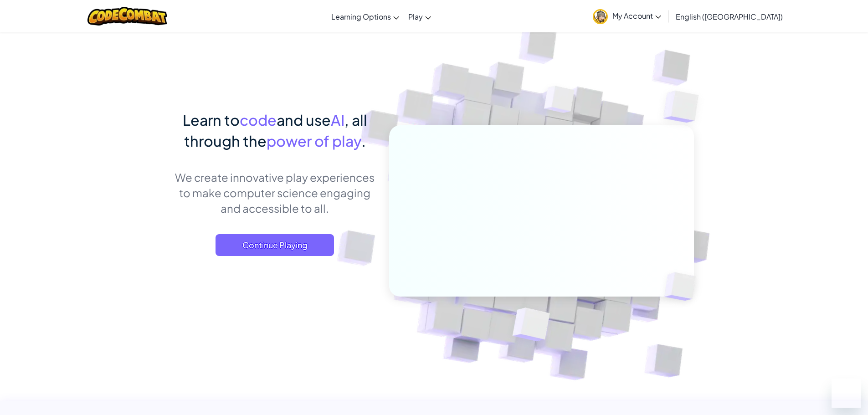  Describe the element at coordinates (627, 16) in the screenshot. I see `a: My Account` at that location.